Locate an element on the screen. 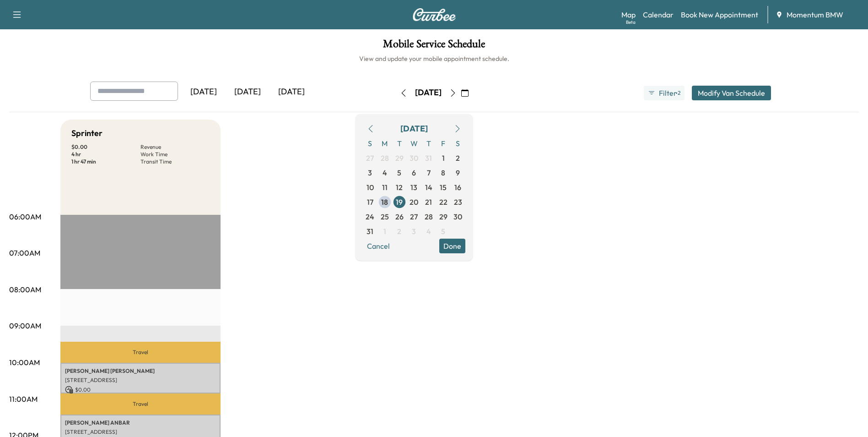 The image size is (868, 437). a: Book New Appointment is located at coordinates (719, 15).